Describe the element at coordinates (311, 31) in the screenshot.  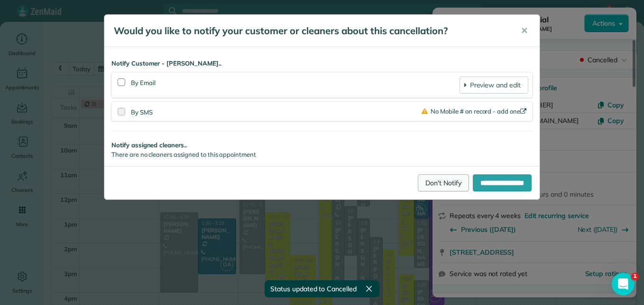
I see `h5: Would you like to notify your customer or cleaners about this cancellation?` at that location.